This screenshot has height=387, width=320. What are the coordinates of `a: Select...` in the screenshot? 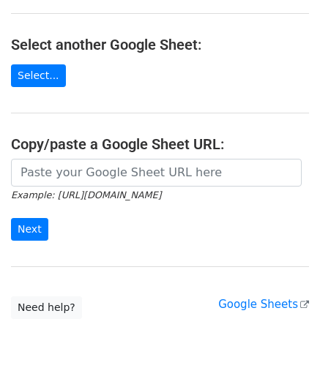 It's located at (38, 75).